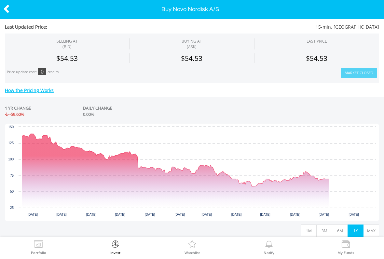  Describe the element at coordinates (67, 44) in the screenshot. I see `div: SELLING AT` at that location.